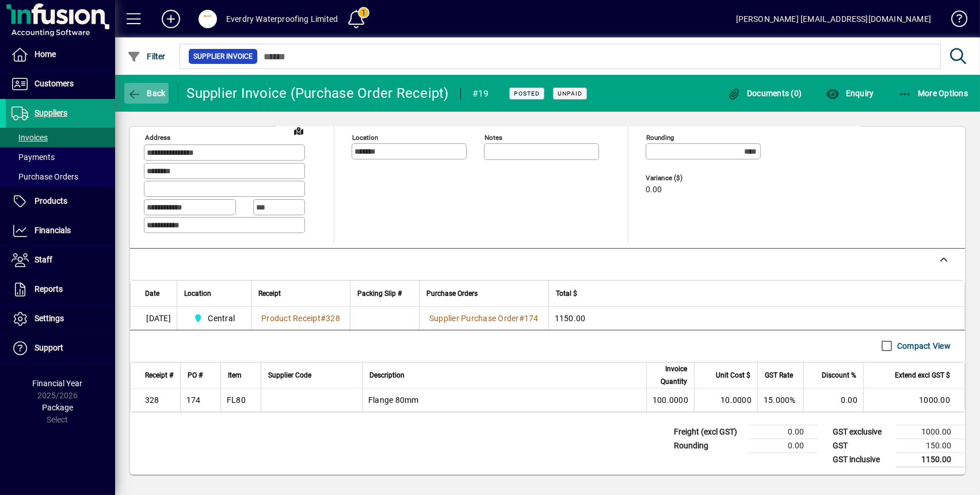 This screenshot has height=495, width=980. I want to click on span: Receipt #, so click(159, 375).